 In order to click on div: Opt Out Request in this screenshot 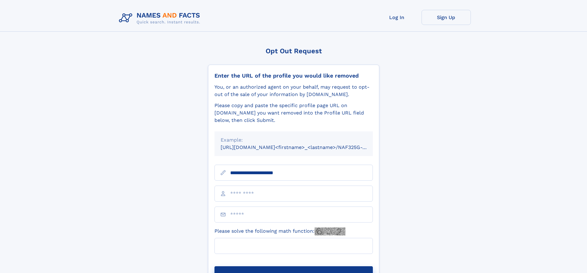, I will do `click(294, 51)`.